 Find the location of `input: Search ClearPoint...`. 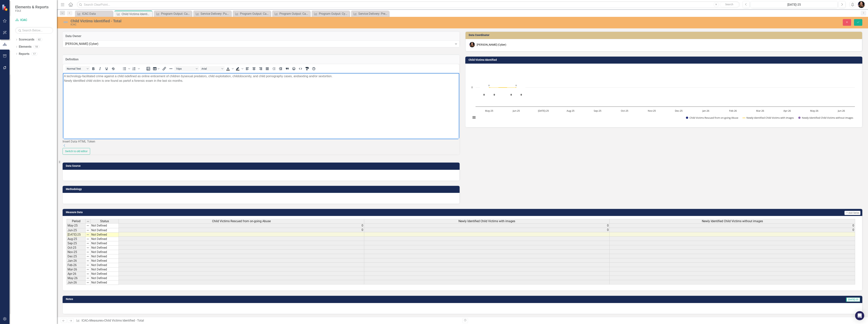

input: Search ClearPoint... is located at coordinates (408, 4).